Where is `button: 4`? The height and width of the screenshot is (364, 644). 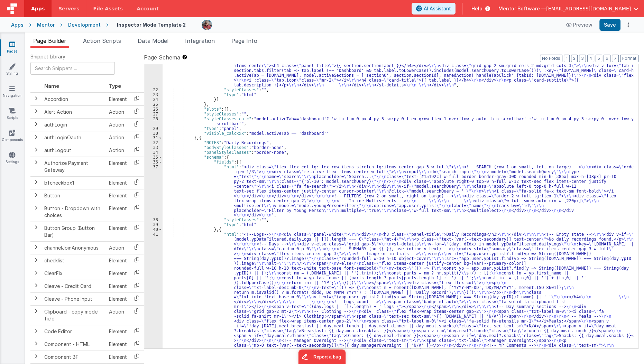 button: 4 is located at coordinates (590, 58).